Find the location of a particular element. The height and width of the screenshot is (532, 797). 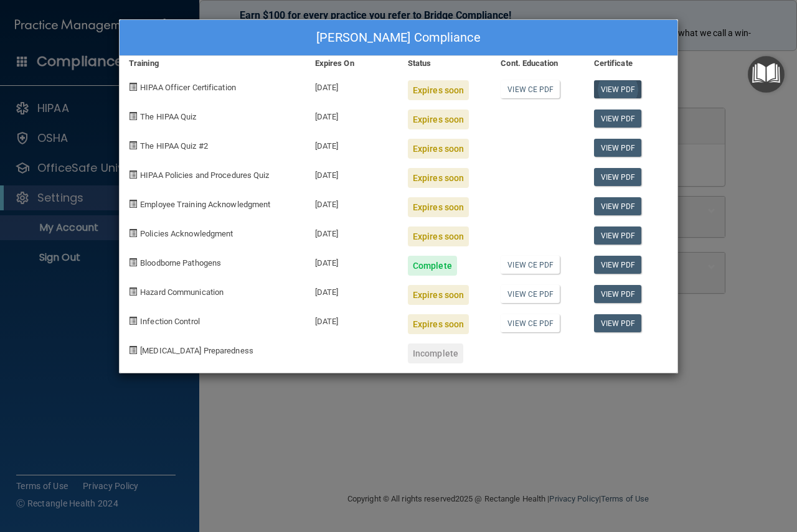

div: Expires On is located at coordinates (351, 63).